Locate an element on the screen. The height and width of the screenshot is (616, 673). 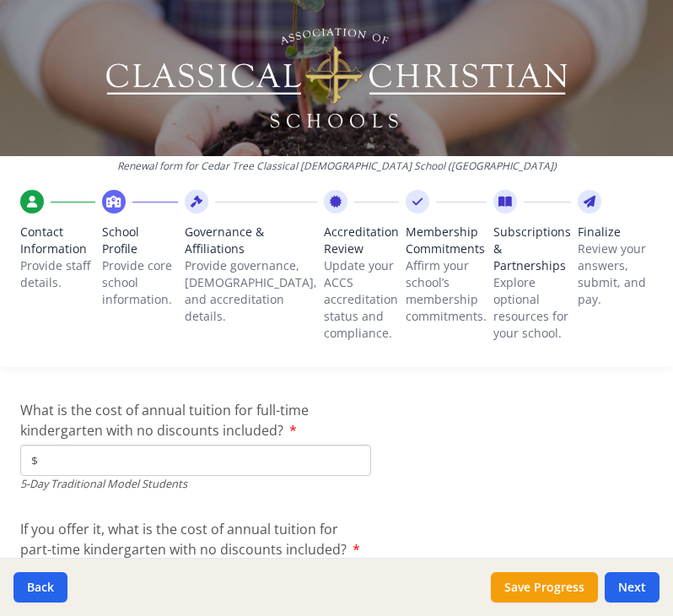
img: Logo is located at coordinates (336, 77).